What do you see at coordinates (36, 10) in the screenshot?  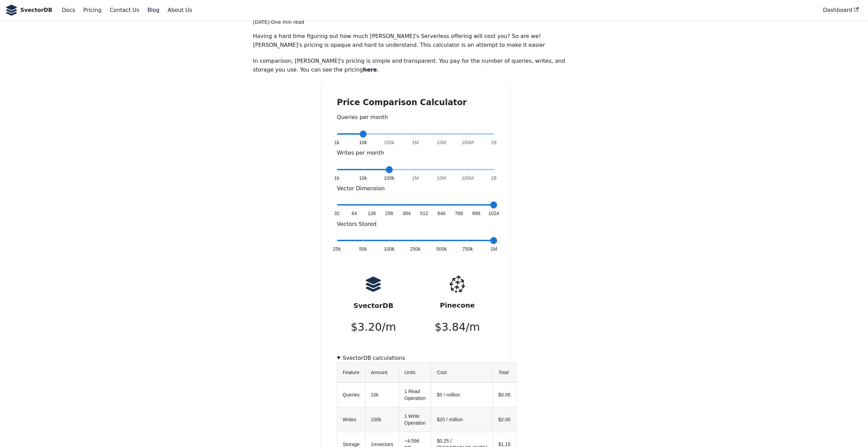 I see `b: SvectorDB` at bounding box center [36, 10].